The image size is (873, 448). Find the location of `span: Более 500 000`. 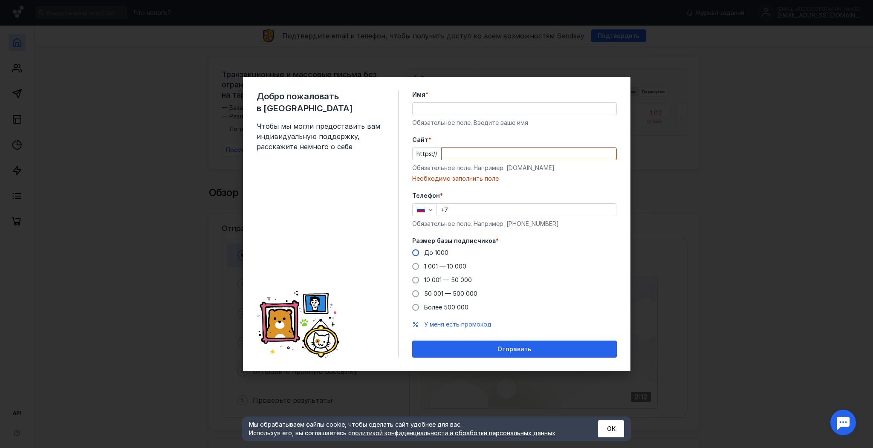

span: Более 500 000 is located at coordinates (446, 307).